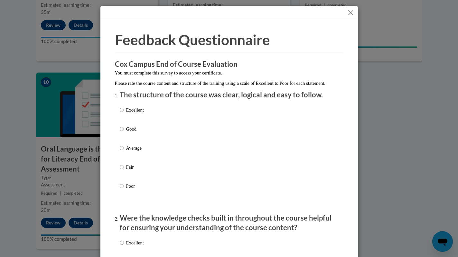 Image resolution: width=458 pixels, height=257 pixels. Describe the element at coordinates (135, 129) in the screenshot. I see `p: Good` at that location.